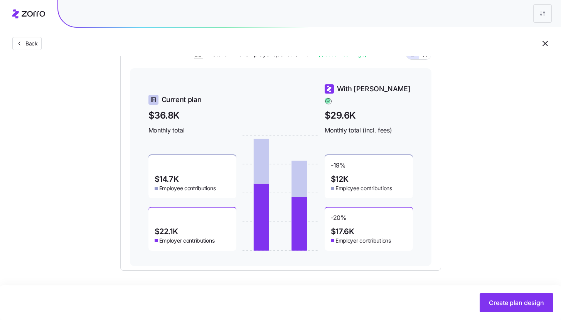 The image size is (561, 320). I want to click on span: Monthly total, so click(192, 130).